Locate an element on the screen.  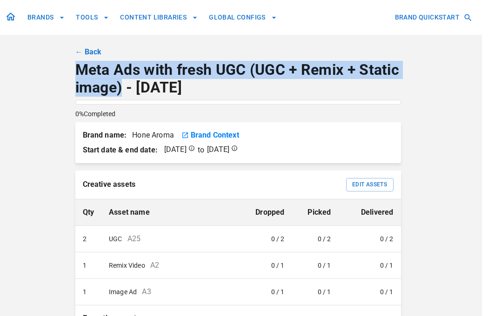
button: Edit Assets is located at coordinates (370, 185).